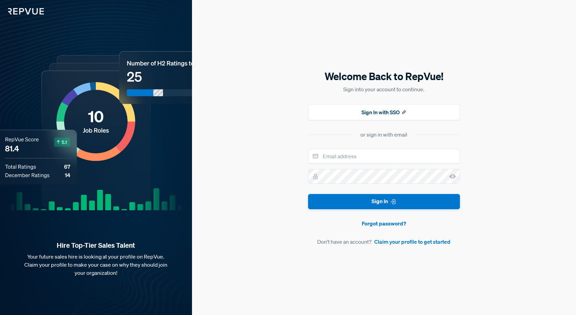 Image resolution: width=576 pixels, height=315 pixels. What do you see at coordinates (384, 89) in the screenshot?
I see `p: Sign into your account to continue.` at bounding box center [384, 89].